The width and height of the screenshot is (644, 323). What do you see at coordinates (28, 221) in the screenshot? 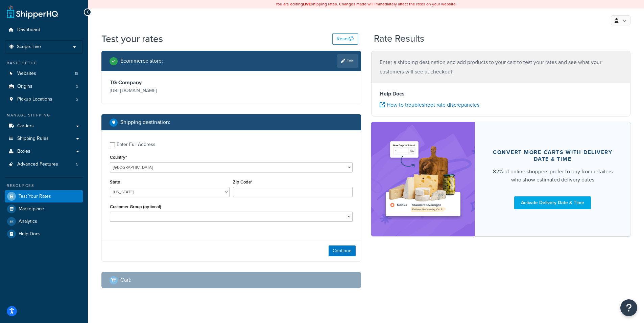
I see `span: Analytics` at bounding box center [28, 221].